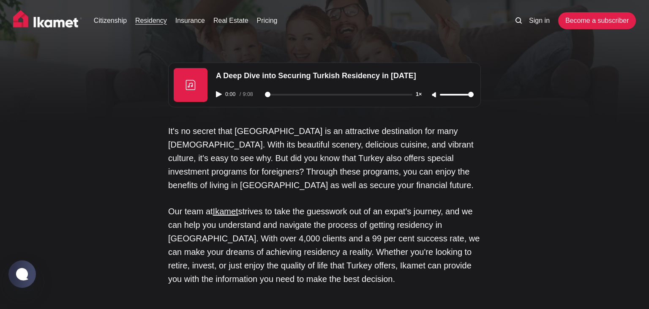 The image size is (649, 309). What do you see at coordinates (220, 94) in the screenshot?
I see `button: Play audio` at bounding box center [220, 94].